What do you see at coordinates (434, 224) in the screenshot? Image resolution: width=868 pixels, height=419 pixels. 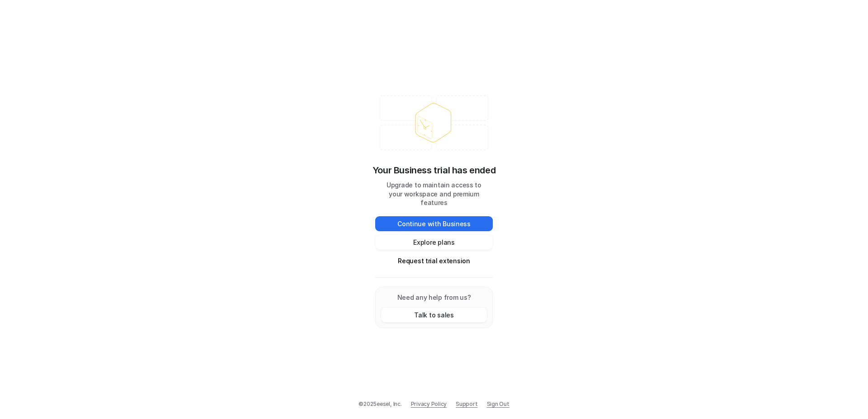 I see `button: Continue with Business` at bounding box center [434, 224].